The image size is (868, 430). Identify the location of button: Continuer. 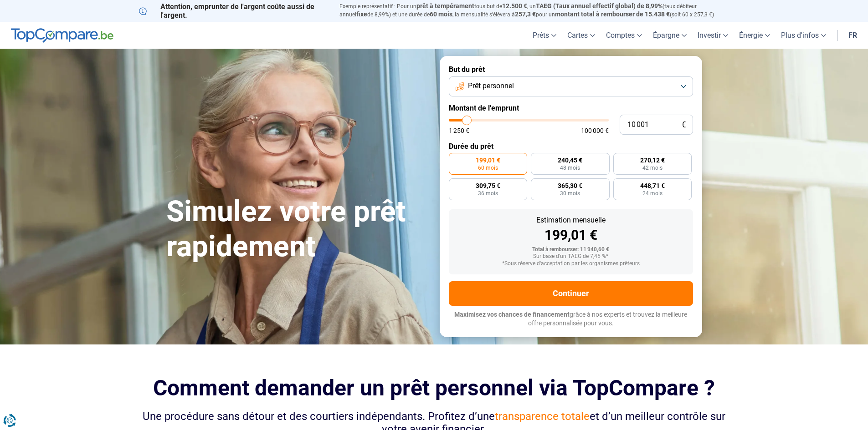
(571, 293).